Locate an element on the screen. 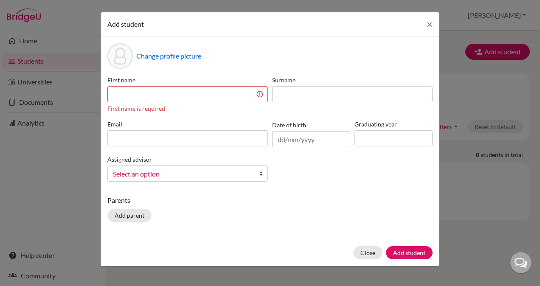 Image resolution: width=540 pixels, height=286 pixels. span: Help is located at coordinates (28, 10).